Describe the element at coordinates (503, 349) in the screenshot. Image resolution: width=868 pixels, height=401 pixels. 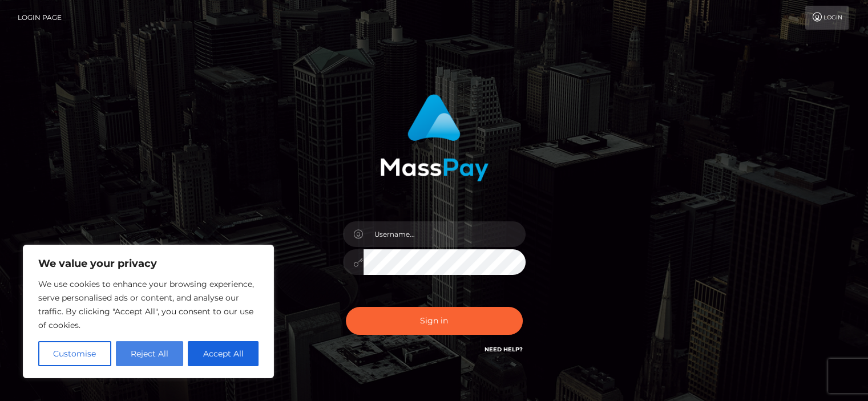
I see `a: Need Help?` at that location.